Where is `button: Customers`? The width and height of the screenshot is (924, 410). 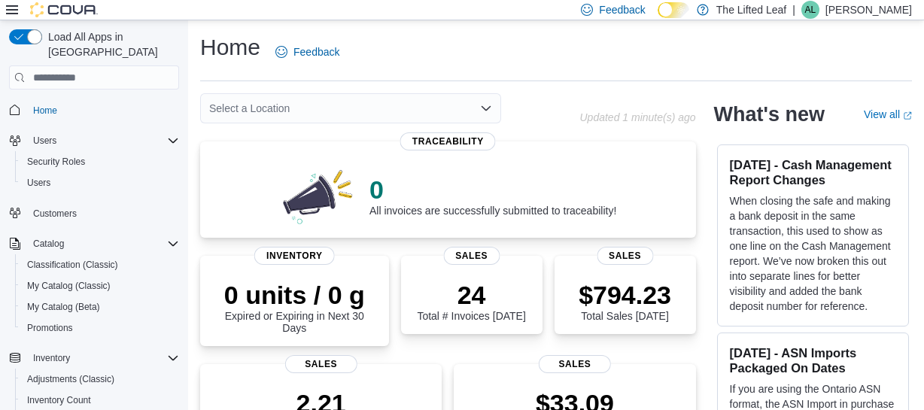
button: Customers is located at coordinates (94, 213).